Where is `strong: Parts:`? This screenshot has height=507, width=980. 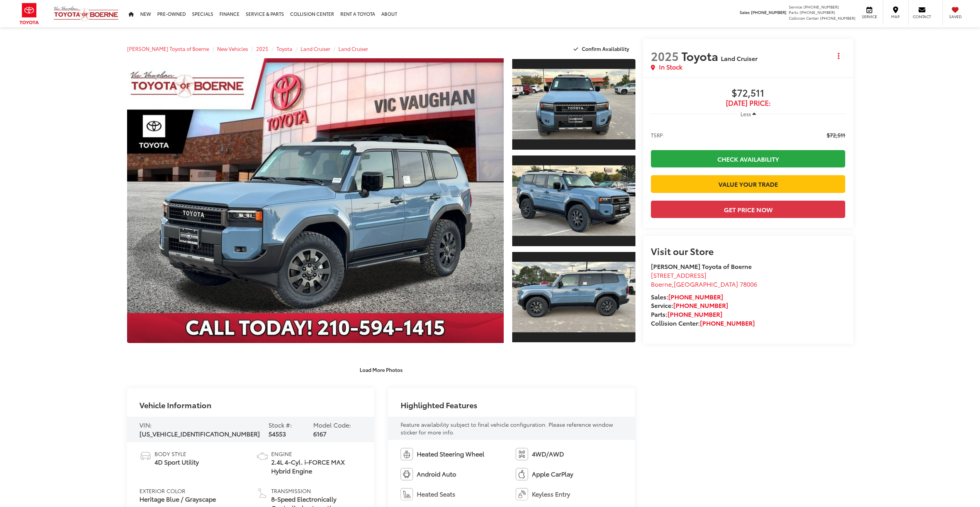 strong: Parts: is located at coordinates (686, 314).